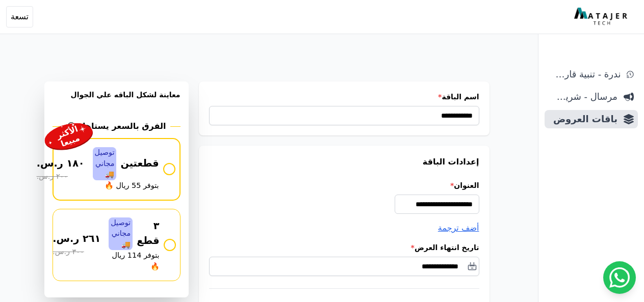 This screenshot has height=302, width=644. I want to click on h2: الفرق بالسعر يستاهل 😍, so click(116, 126).